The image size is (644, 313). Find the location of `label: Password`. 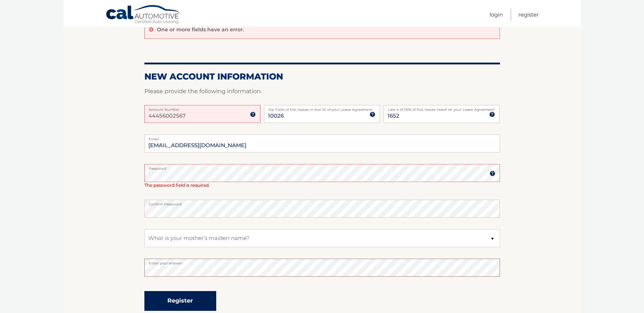

label: Password is located at coordinates (322, 167).